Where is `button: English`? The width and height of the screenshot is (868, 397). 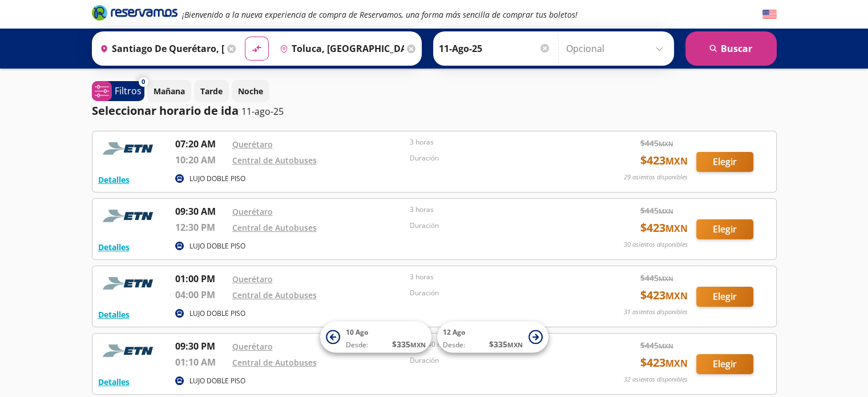 button: English is located at coordinates (769, 14).